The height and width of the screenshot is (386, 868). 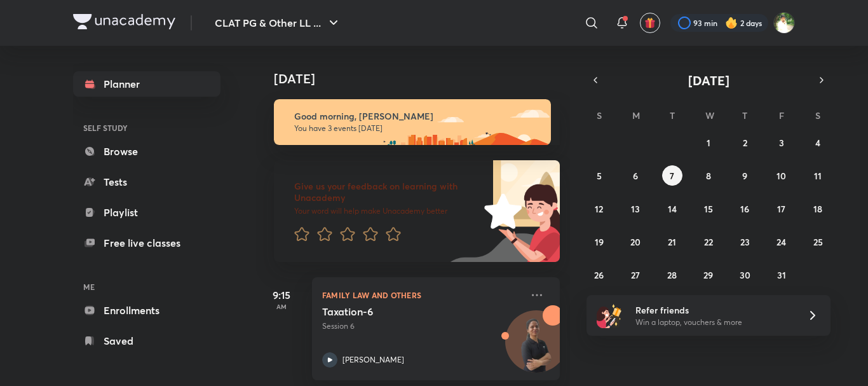 What do you see at coordinates (781, 208) in the screenshot?
I see `abbr: October 17, 2025` at bounding box center [781, 208].